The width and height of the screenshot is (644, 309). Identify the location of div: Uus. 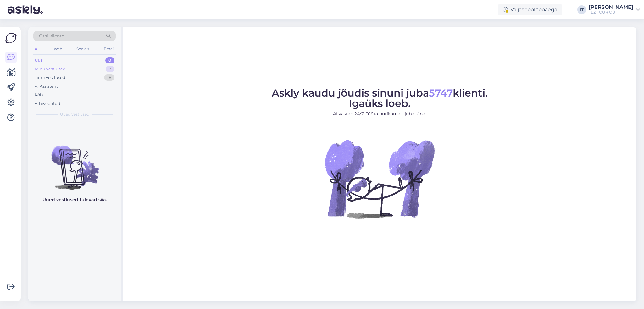
(39, 60).